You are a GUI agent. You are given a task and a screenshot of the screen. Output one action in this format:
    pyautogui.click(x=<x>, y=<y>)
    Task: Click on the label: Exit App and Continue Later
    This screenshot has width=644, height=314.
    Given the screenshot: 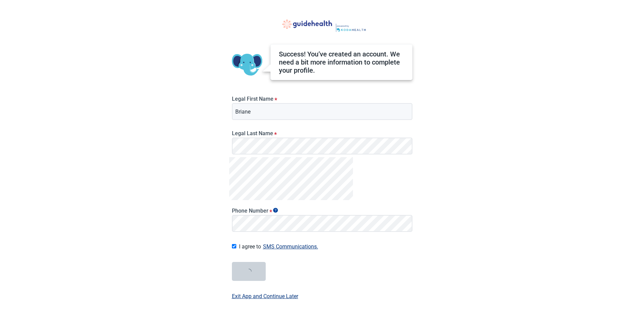 What is the action you would take?
    pyautogui.click(x=265, y=296)
    